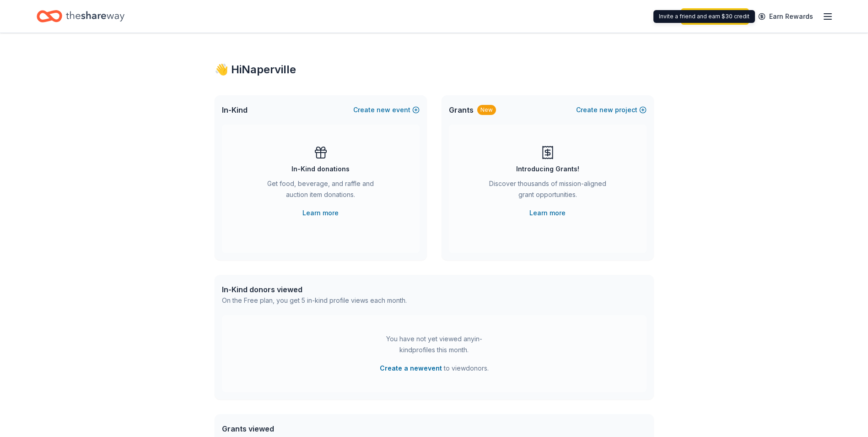  Describe the element at coordinates (434, 70) in the screenshot. I see `div: 👋 Hi Naperville` at that location.